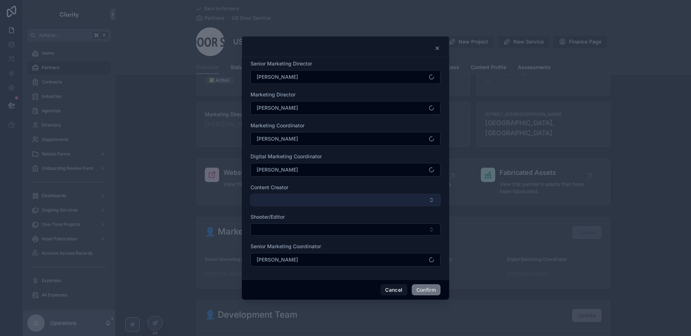  Describe the element at coordinates (268, 217) in the screenshot. I see `span: Shooter/Editor` at that location.